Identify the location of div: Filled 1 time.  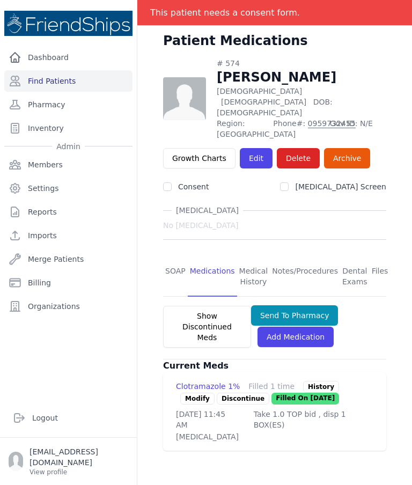
(271, 387).